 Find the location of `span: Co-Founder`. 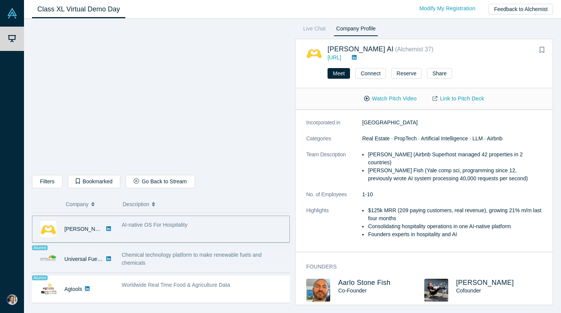

span: Co-Founder is located at coordinates (352, 291).